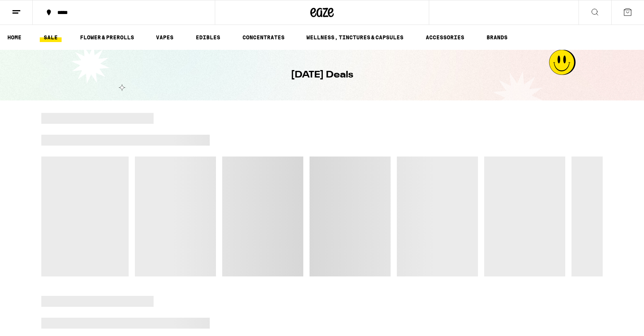  Describe the element at coordinates (164, 37) in the screenshot. I see `a: VAPES` at that location.